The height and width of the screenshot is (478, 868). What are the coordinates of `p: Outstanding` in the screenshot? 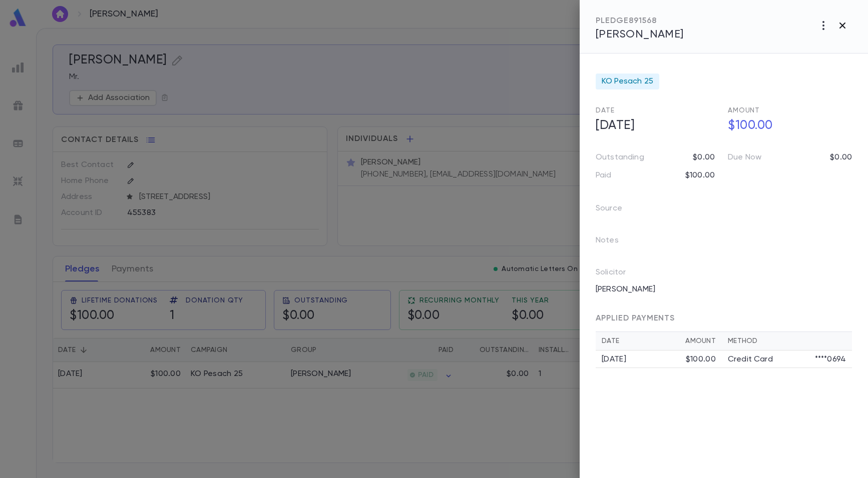 It's located at (620, 157).